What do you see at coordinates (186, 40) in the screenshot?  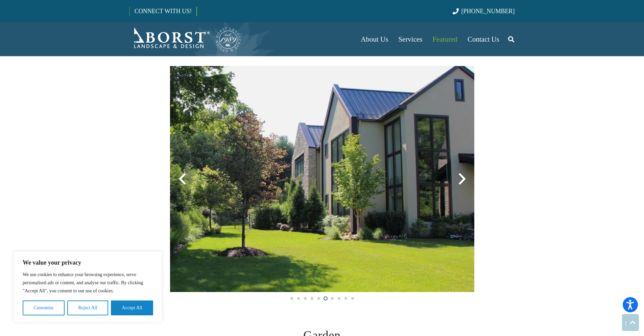 I see `a: Borst-Logo` at bounding box center [186, 40].